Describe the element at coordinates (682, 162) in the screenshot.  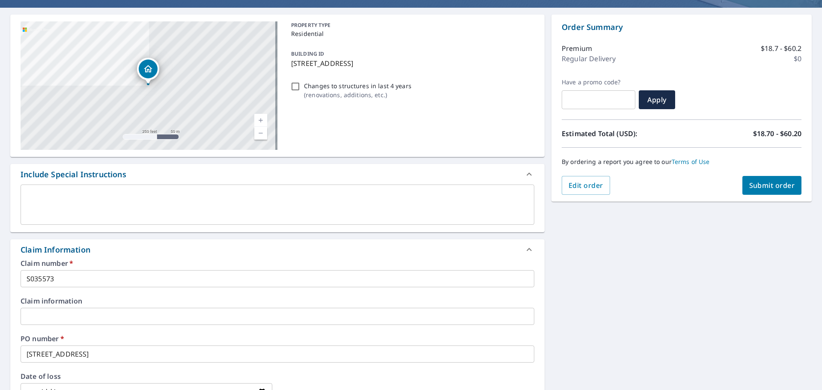
I see `p: By ordering a report you agree to our` at that location.